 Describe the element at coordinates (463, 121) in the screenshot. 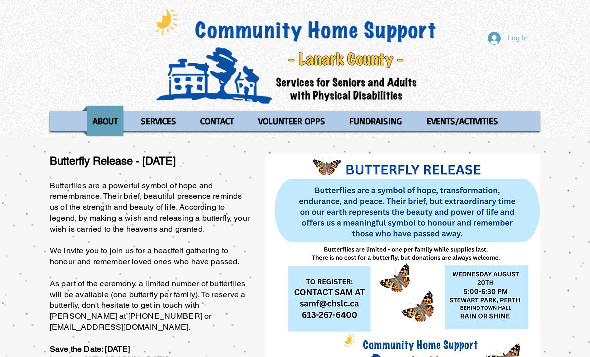

I see `p: EVENTS/ACTIVITIES` at that location.